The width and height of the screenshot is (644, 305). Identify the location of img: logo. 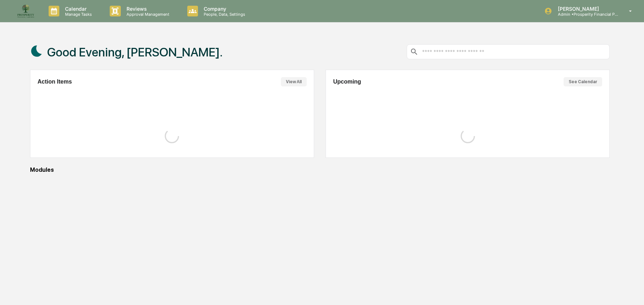
(26, 11).